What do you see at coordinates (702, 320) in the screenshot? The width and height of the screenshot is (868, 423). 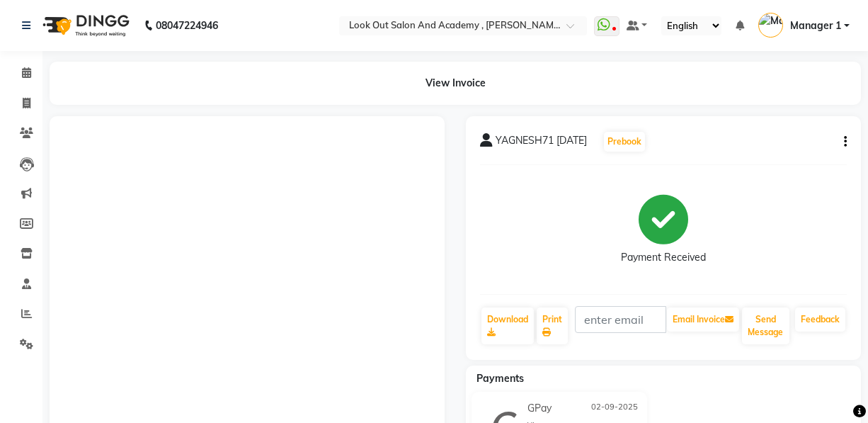 I see `button: Email Invoice` at bounding box center [702, 320].